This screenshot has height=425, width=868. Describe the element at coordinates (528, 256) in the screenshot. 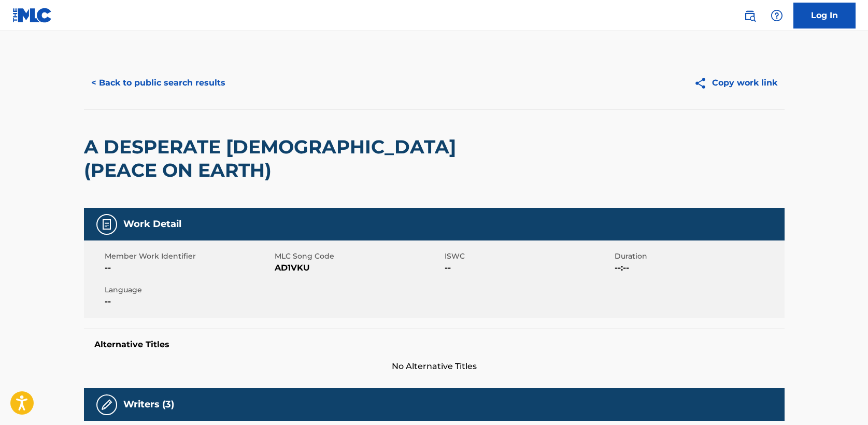

I see `span: ISWC` at that location.